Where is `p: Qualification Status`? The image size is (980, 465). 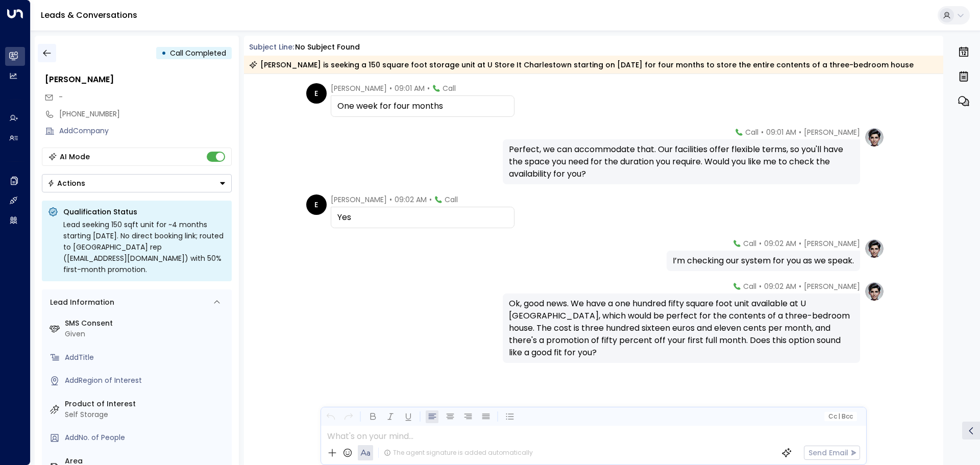 p: Qualification Status is located at coordinates (144, 212).